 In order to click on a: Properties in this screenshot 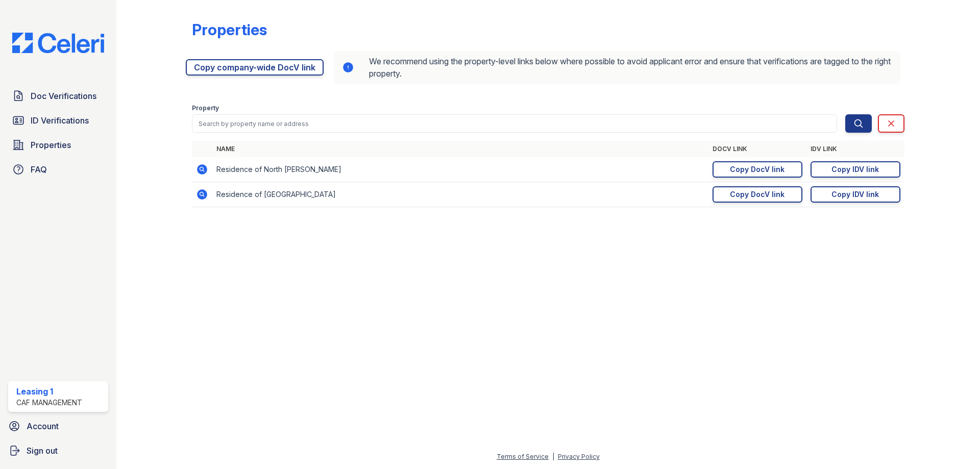, I will do `click(58, 145)`.